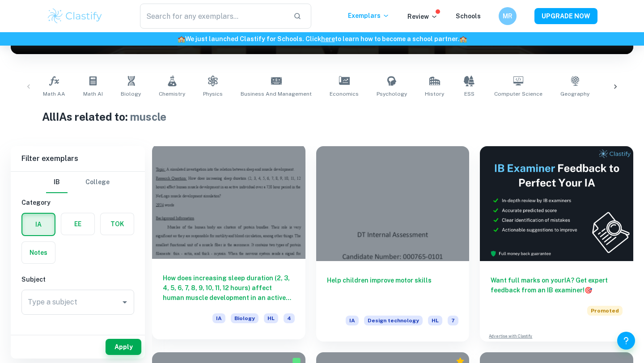  I want to click on span: Physics, so click(213, 94).